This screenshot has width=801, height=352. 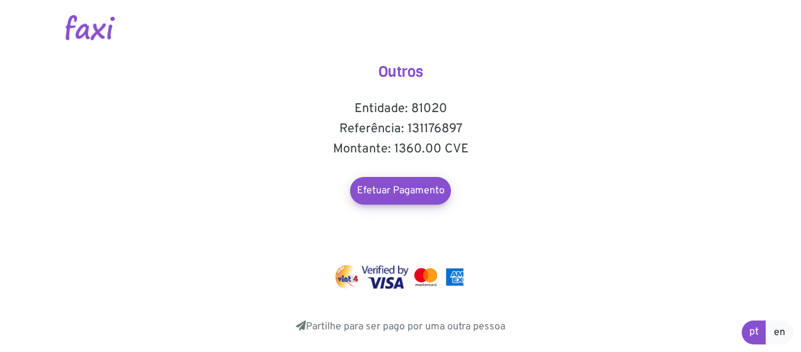 I want to click on a: pt, so click(x=753, y=333).